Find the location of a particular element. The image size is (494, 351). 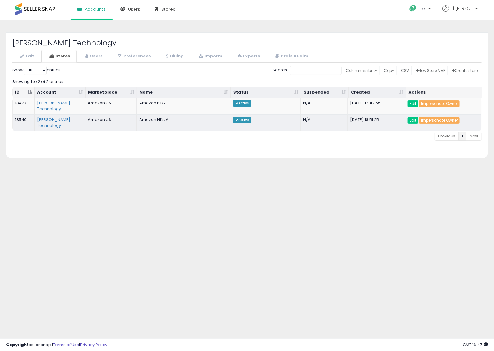

th: Status: activate to sort column ascending is located at coordinates (266, 93).